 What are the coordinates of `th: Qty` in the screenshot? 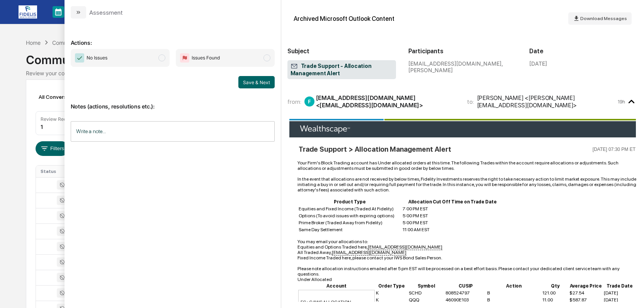 It's located at (555, 286).